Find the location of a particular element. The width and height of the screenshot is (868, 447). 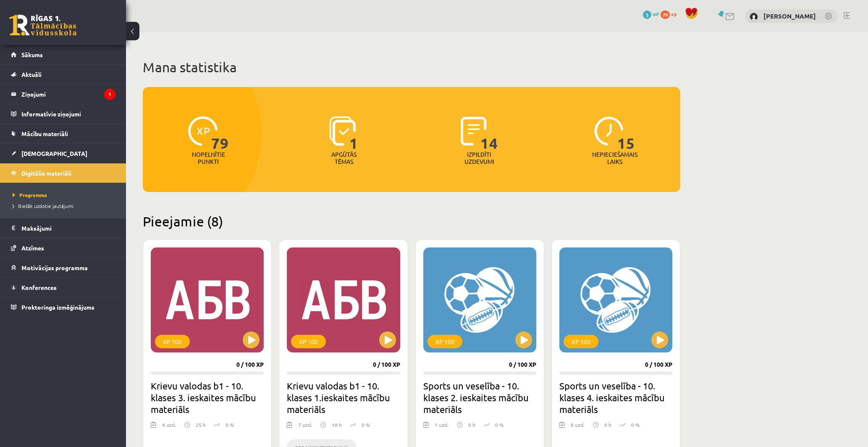

p: Nepieciešamais laiks is located at coordinates (615, 158).